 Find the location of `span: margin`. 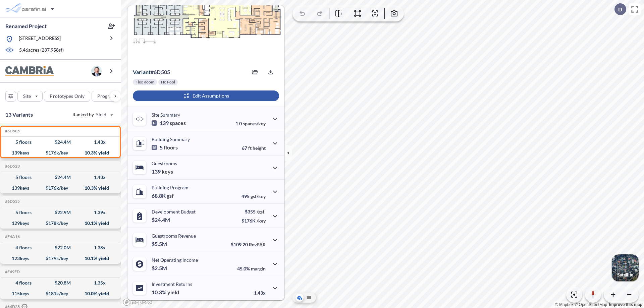

span: margin is located at coordinates (258, 268).